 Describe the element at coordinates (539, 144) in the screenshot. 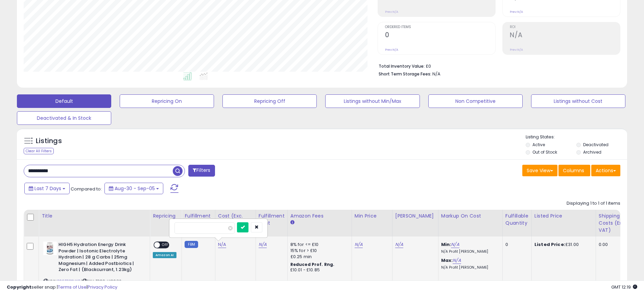

I see `label: Active` at that location.